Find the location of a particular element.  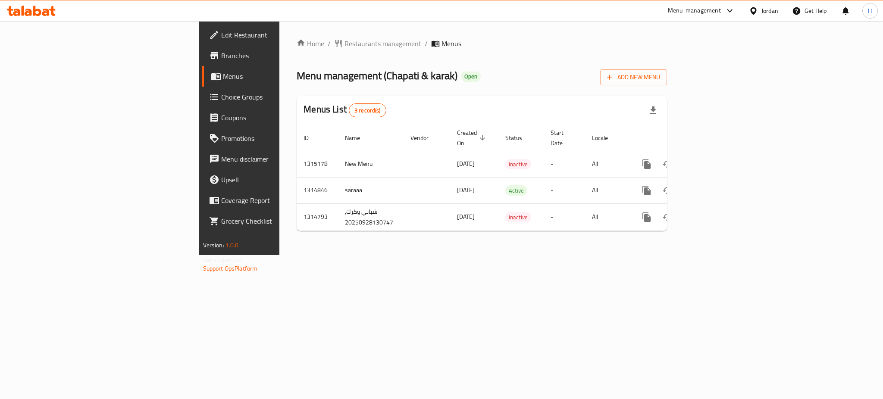

span: 3 record(s) is located at coordinates (368, 110).